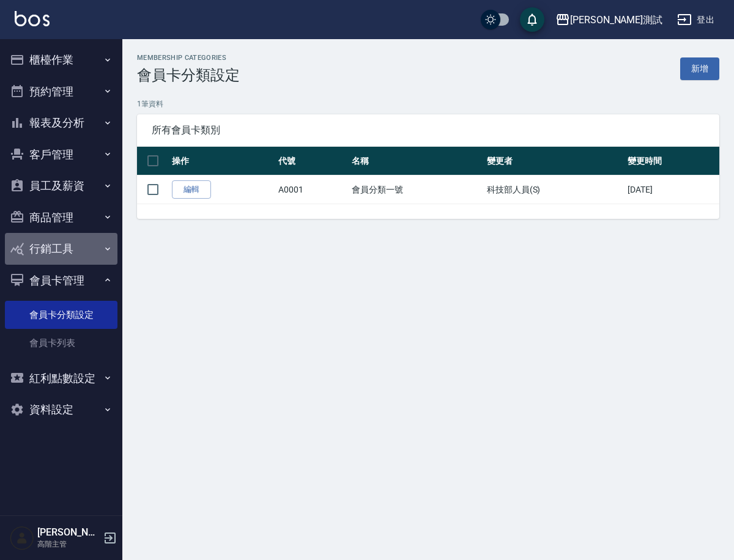 The image size is (734, 560). What do you see at coordinates (61, 379) in the screenshot?
I see `button: 紅利點數設定` at bounding box center [61, 379].